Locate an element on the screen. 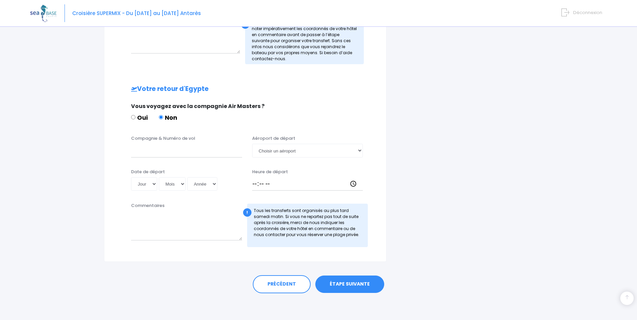 The height and width of the screenshot is (320, 637). a: ÉTAPE SUIVANTE is located at coordinates (350, 284).